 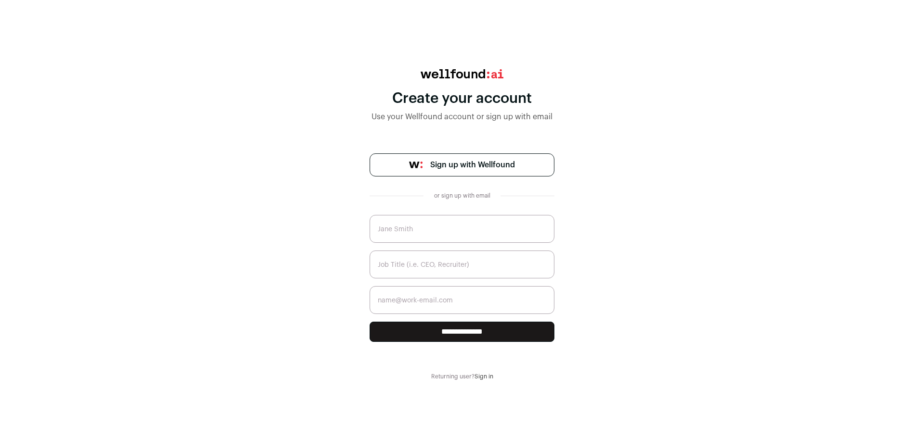 I want to click on input: Jane Smith, so click(x=462, y=229).